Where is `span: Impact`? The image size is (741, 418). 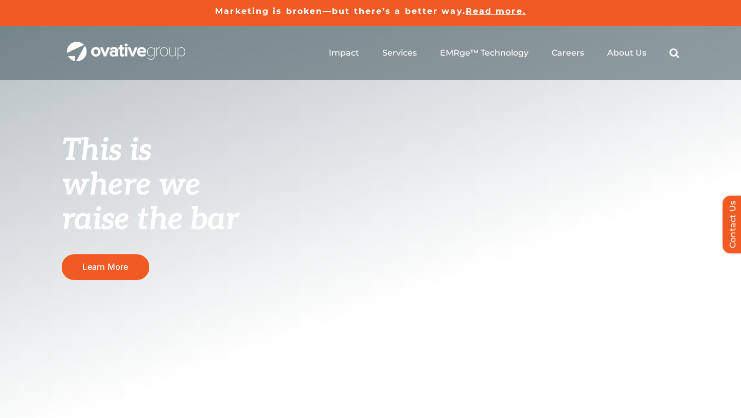 span: Impact is located at coordinates (344, 53).